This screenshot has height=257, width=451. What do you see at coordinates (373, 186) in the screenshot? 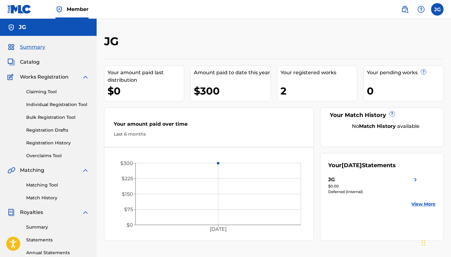
I see `div: $0.00` at bounding box center [373, 186].